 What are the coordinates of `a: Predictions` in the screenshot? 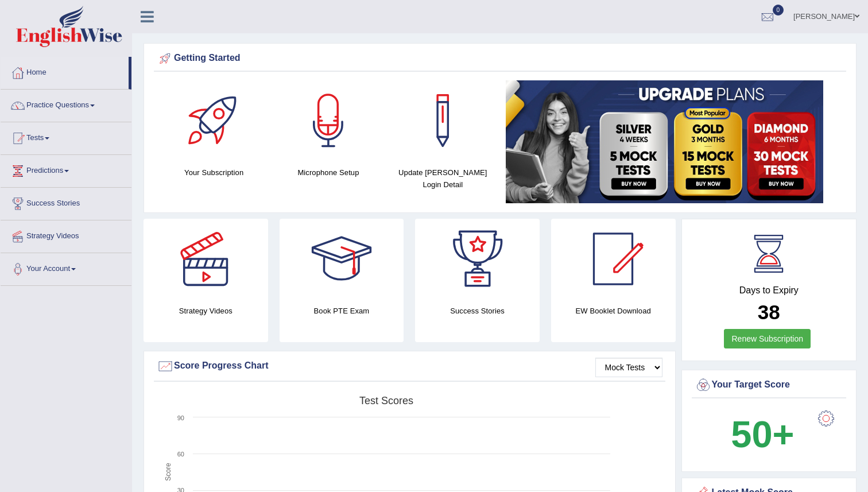 It's located at (66, 170).